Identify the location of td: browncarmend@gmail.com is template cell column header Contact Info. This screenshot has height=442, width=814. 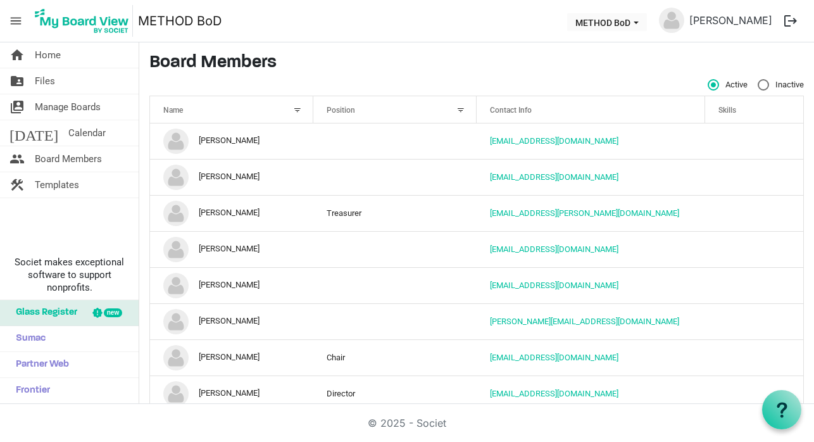
(590, 177).